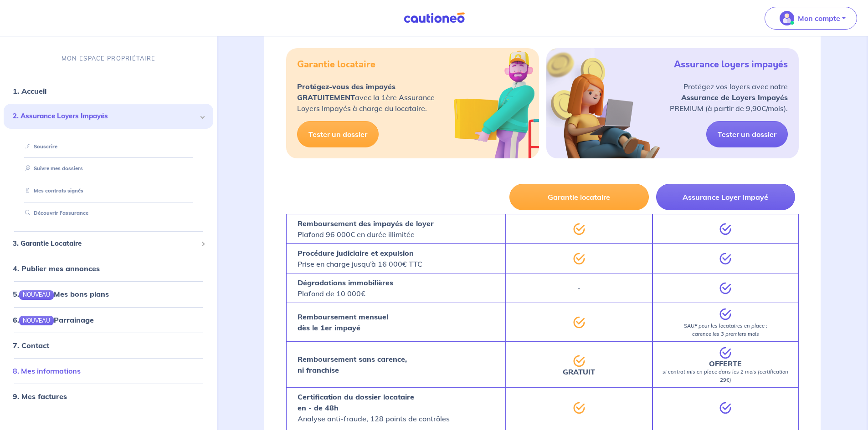 This screenshot has width=868, height=430. Describe the element at coordinates (108, 345) in the screenshot. I see `div: 7. Contact` at that location.